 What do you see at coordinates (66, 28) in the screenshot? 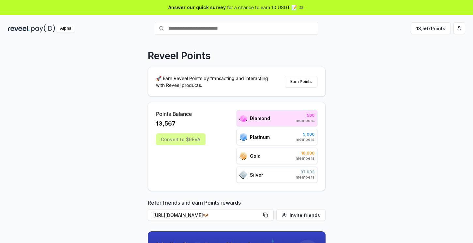
I see `div: Alpha` at bounding box center [66, 28].